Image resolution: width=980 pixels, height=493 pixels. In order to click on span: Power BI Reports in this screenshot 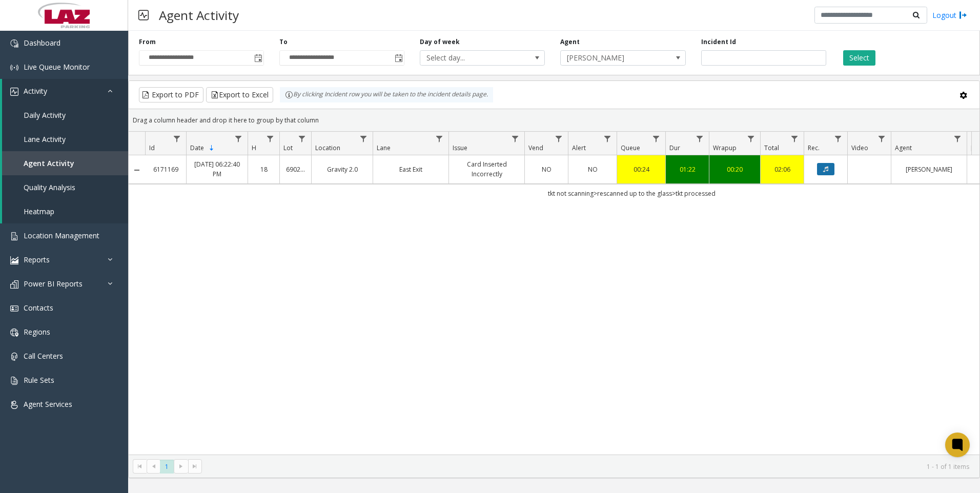, I will do `click(53, 284)`.